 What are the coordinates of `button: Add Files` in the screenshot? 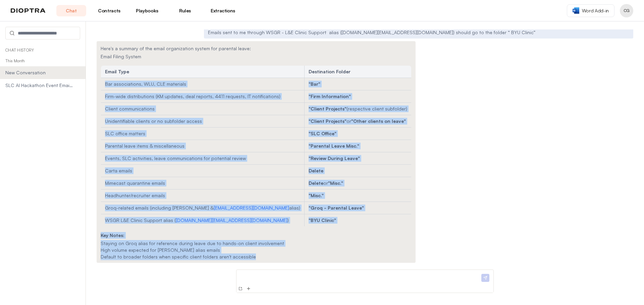 It's located at (248, 288).